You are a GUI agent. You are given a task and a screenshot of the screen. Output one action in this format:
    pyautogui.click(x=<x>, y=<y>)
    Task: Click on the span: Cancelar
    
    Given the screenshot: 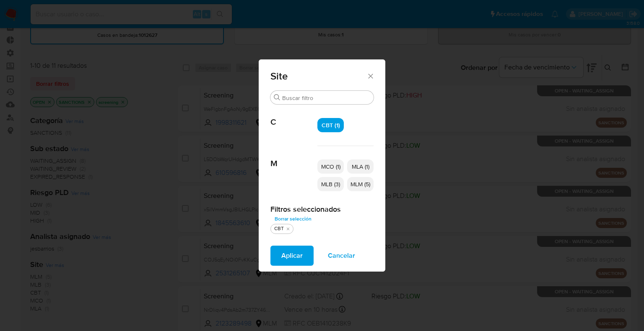 What is the action you would take?
    pyautogui.click(x=341, y=256)
    